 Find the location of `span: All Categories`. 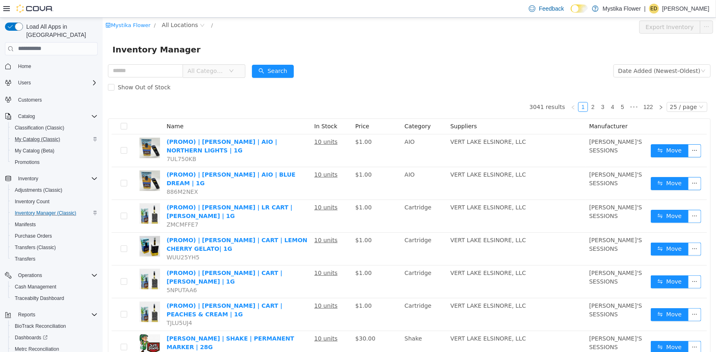

span: All Categories is located at coordinates (103, 53).